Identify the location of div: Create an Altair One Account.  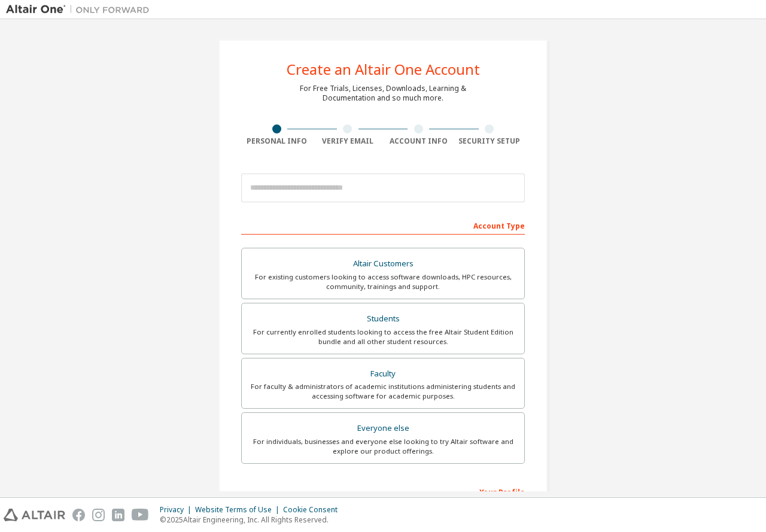
(383, 69).